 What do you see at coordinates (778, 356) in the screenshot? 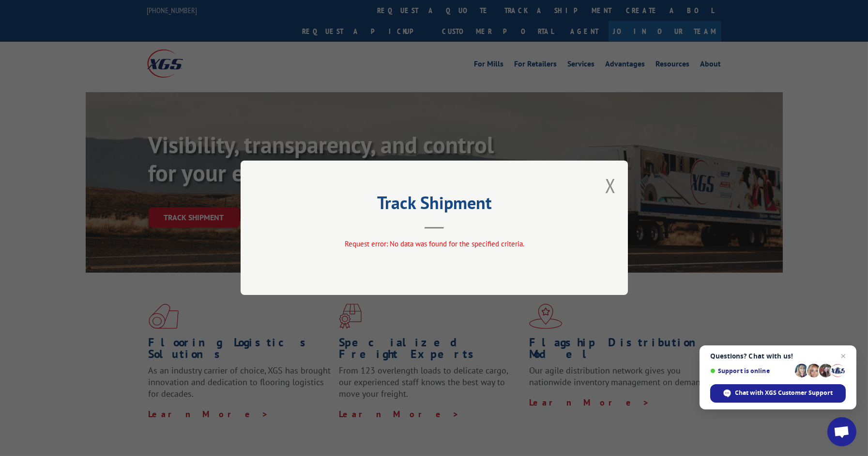
I see `span: Questions? Chat with us!` at bounding box center [778, 356].